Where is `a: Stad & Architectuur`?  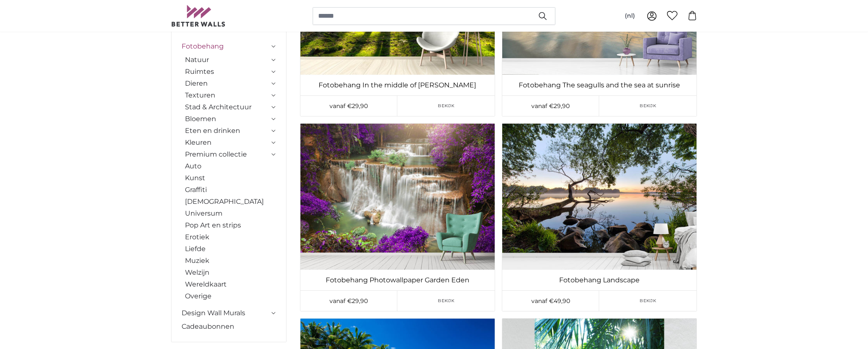 a: Stad & Architectuur is located at coordinates (227, 107).